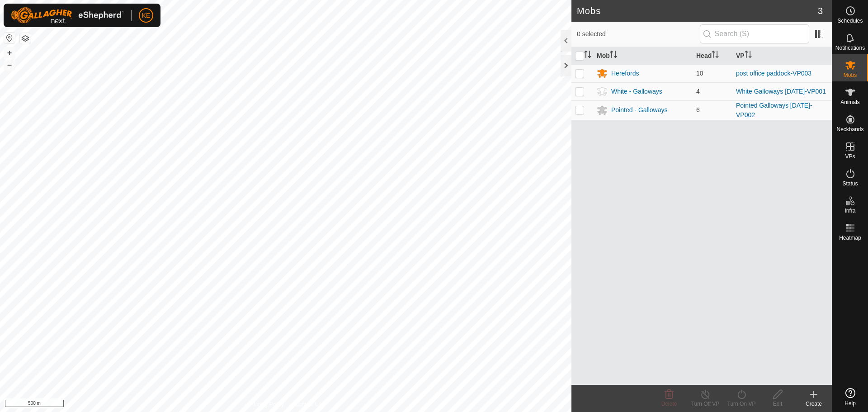 This screenshot has width=868, height=412. Describe the element at coordinates (625, 73) in the screenshot. I see `div: Herefords` at that location.